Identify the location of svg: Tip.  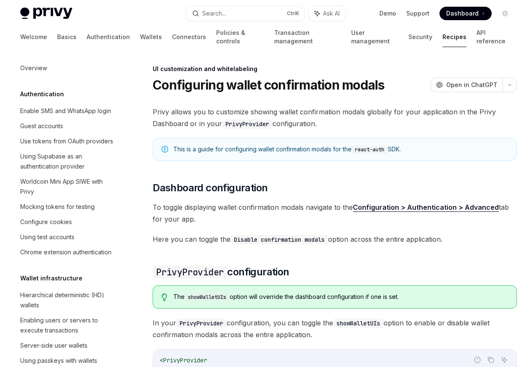
(165, 298).